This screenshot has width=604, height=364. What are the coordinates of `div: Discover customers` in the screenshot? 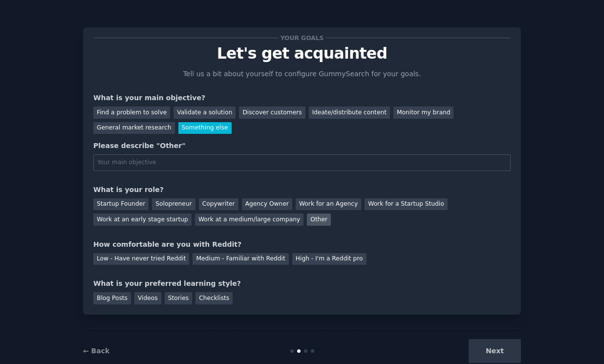 It's located at (272, 112).